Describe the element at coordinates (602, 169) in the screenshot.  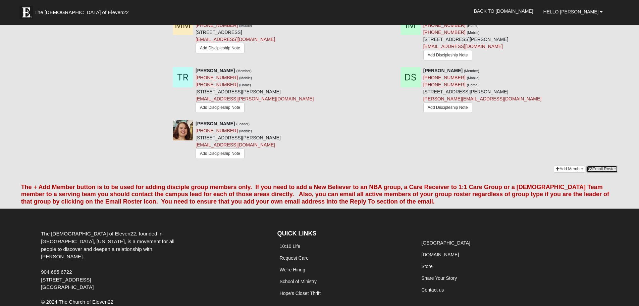
I see `a: Email Roster` at that location.